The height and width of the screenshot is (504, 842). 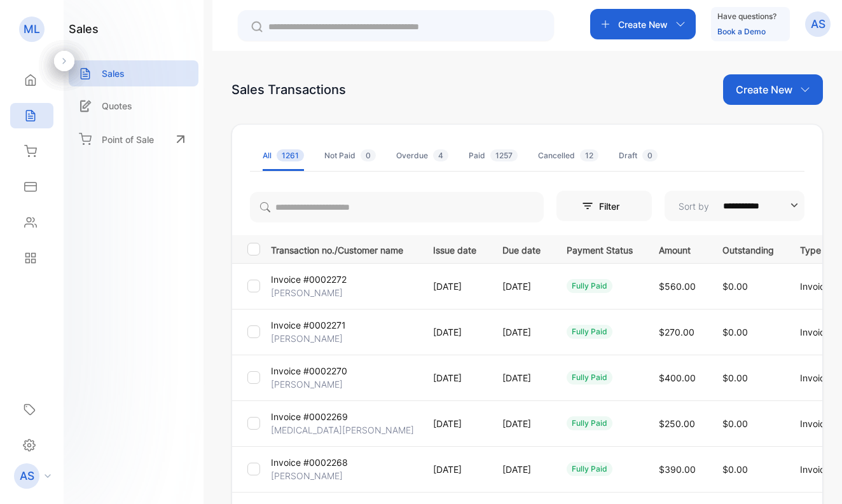 What do you see at coordinates (113, 73) in the screenshot?
I see `p: Sales` at bounding box center [113, 73].